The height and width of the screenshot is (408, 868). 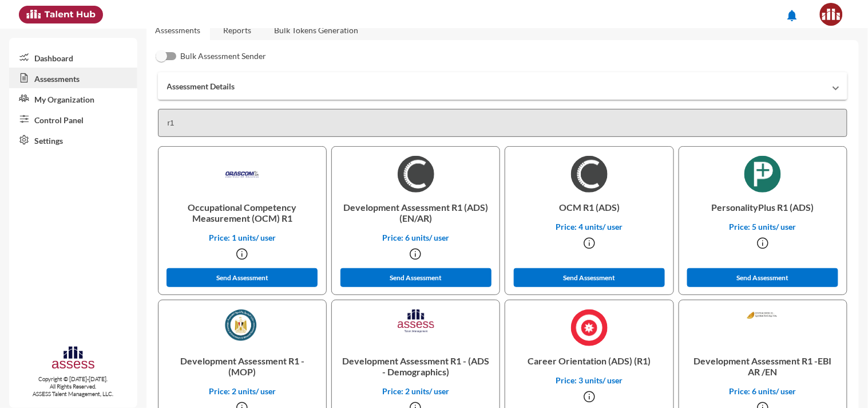 What do you see at coordinates (589, 360) in the screenshot?
I see `p: Career Orientation (ADS) (R1)` at bounding box center [589, 360].